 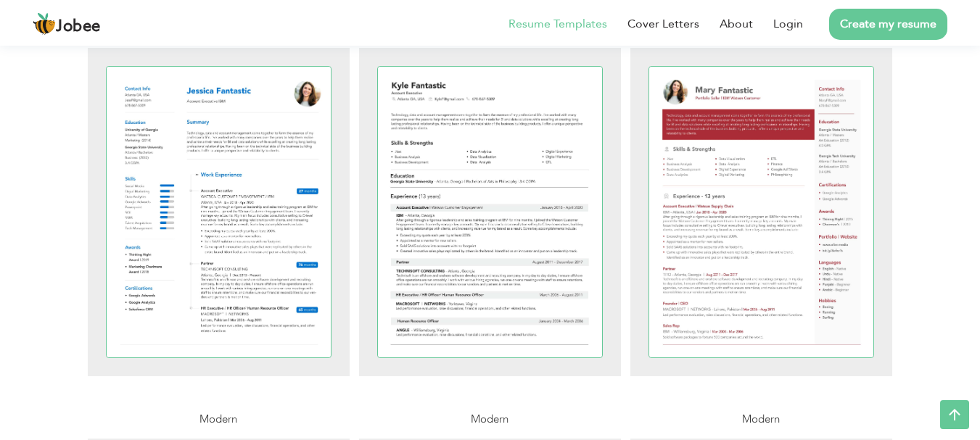 I want to click on a: Jobee, so click(x=66, y=24).